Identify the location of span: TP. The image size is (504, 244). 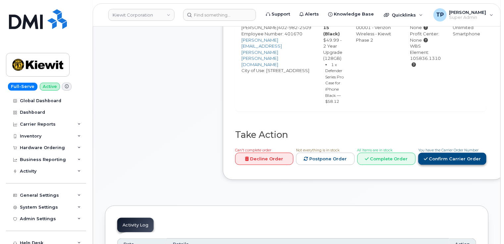
(440, 15).